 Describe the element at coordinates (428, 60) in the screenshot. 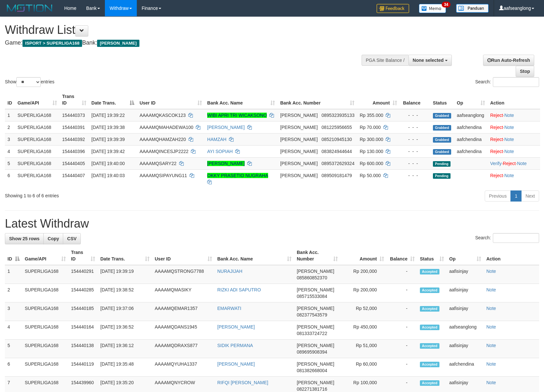

I see `span: None selected` at that location.